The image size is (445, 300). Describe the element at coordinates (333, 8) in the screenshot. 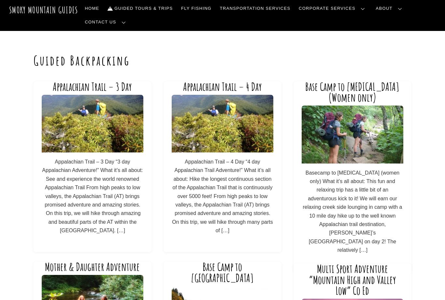

I see `a: Corporate Services` at that location.